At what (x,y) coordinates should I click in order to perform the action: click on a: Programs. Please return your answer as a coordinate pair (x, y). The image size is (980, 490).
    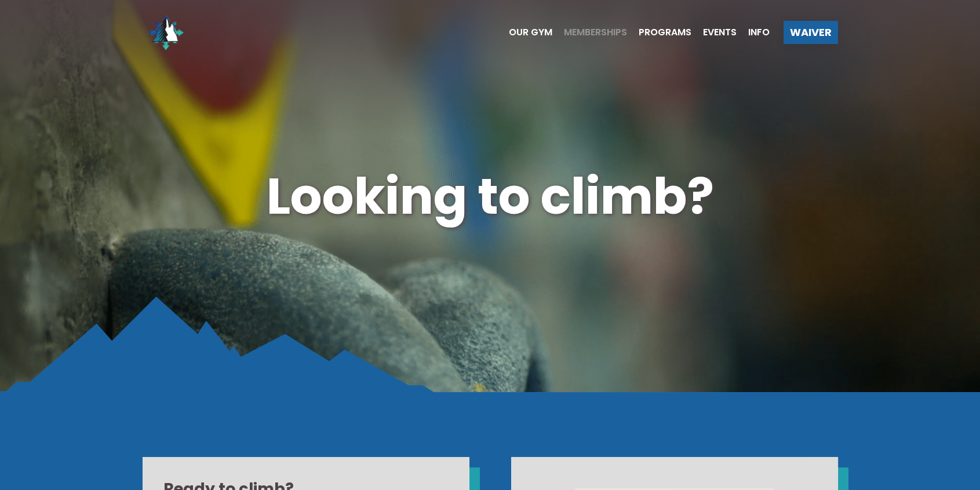
    Looking at the image, I should click on (659, 32).